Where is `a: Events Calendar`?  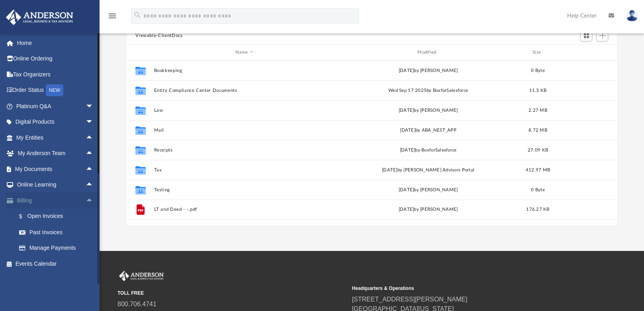 a: Events Calendar is located at coordinates (56, 264).